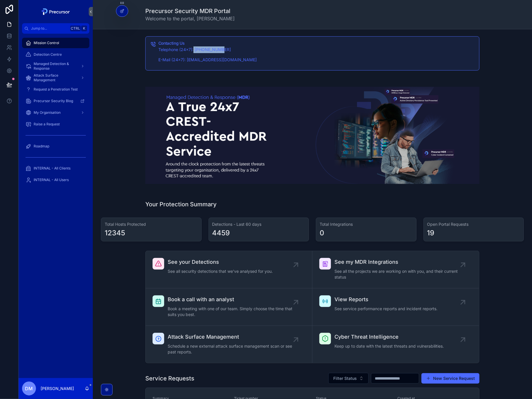  Describe the element at coordinates (316, 43) in the screenshot. I see `h5: Contacting Us` at that location.